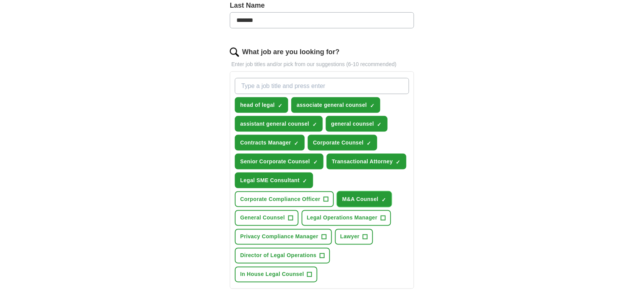  What do you see at coordinates (270, 142) in the screenshot?
I see `button: Contracts Manager✓` at bounding box center [270, 142].